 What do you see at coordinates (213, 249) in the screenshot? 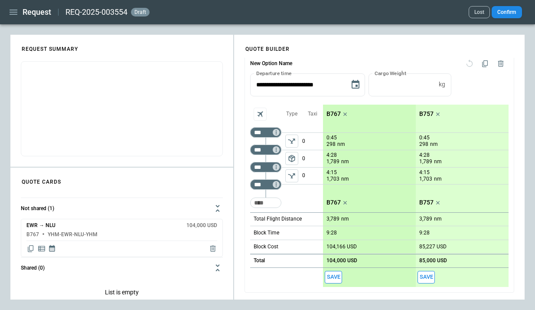
I see `span: Delete quote` at bounding box center [213, 249].